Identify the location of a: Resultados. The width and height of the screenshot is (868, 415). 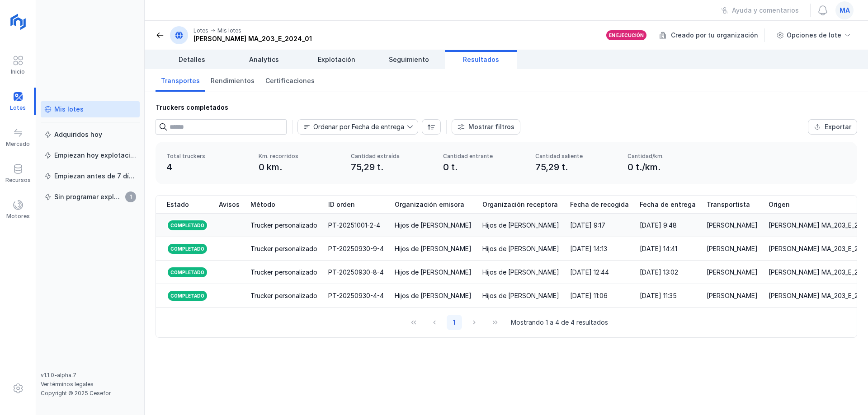
(481, 60).